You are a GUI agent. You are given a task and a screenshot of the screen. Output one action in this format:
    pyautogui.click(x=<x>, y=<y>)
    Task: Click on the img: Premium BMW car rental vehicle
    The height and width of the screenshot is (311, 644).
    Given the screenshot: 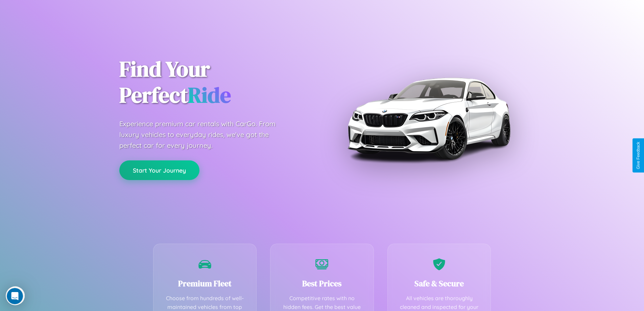 What is the action you would take?
    pyautogui.click(x=428, y=119)
    